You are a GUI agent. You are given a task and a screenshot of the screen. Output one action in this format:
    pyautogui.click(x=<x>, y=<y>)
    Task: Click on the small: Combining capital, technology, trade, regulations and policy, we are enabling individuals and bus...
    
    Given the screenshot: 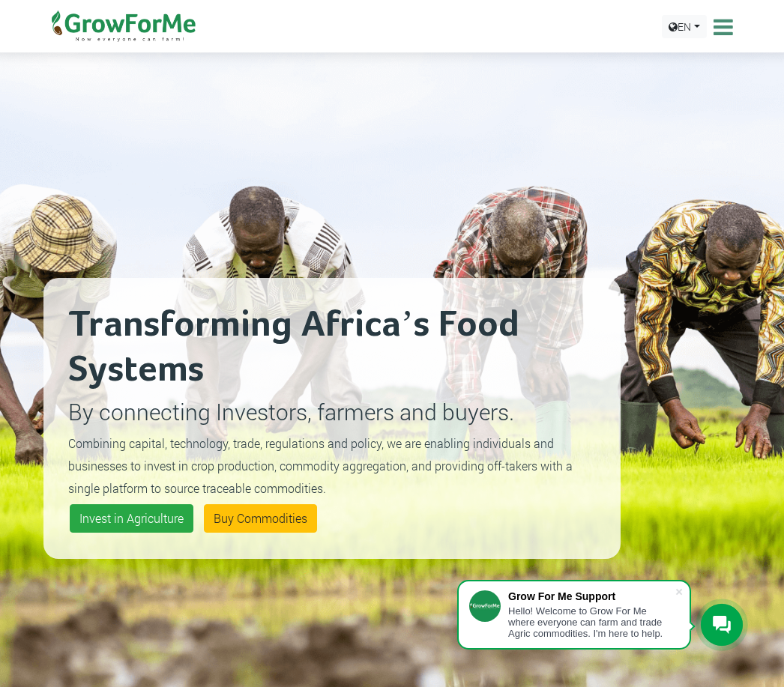 What is the action you would take?
    pyautogui.click(x=320, y=465)
    